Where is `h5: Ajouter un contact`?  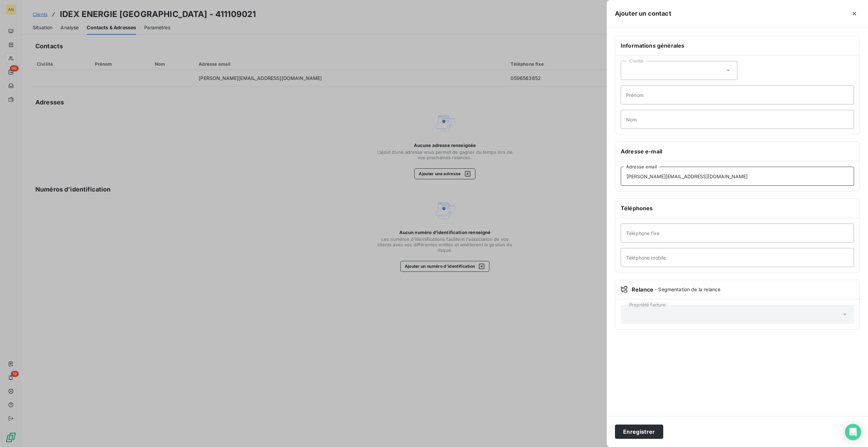
h5: Ajouter un contact is located at coordinates (644, 14).